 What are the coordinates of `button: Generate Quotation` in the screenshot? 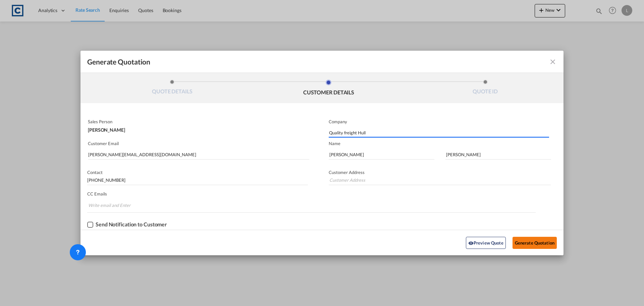 It's located at (535, 243).